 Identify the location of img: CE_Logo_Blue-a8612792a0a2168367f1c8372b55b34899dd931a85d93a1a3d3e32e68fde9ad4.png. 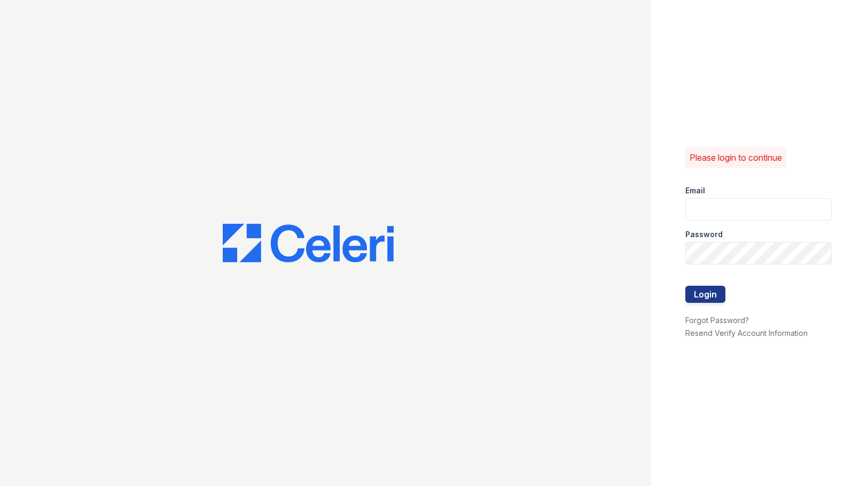
(308, 243).